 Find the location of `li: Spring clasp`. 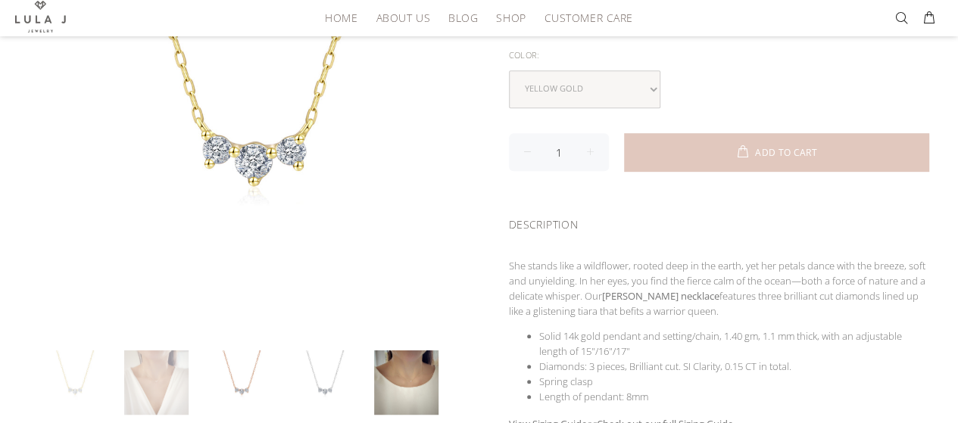

li: Spring clasp is located at coordinates (734, 382).